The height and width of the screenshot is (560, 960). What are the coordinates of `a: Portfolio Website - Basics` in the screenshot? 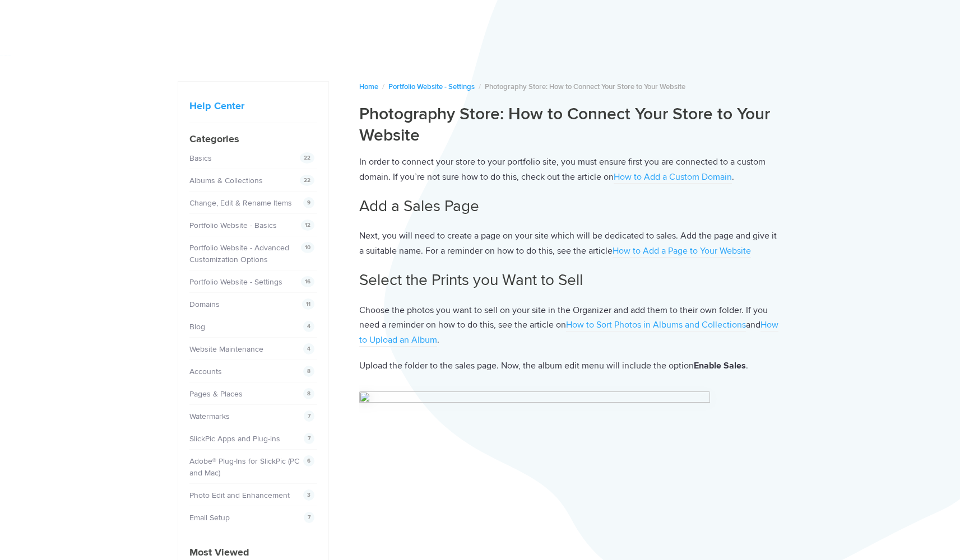 It's located at (233, 226).